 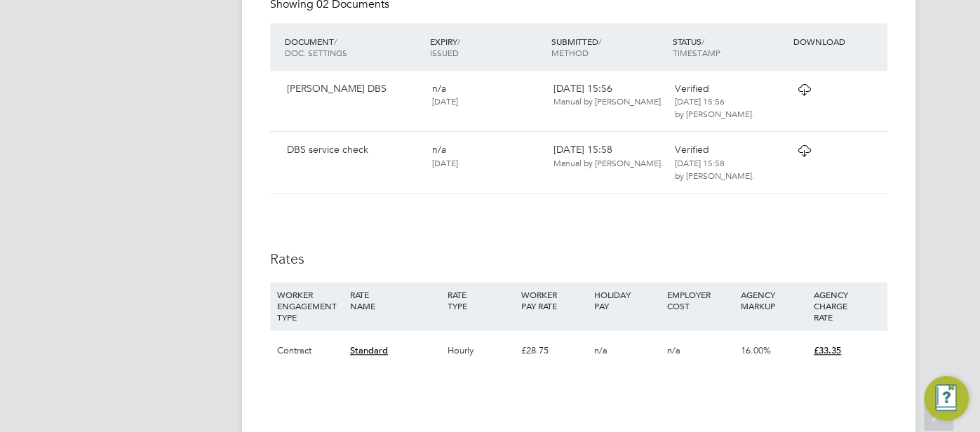 What do you see at coordinates (579, 259) in the screenshot?
I see `h3: Rates` at bounding box center [579, 259].